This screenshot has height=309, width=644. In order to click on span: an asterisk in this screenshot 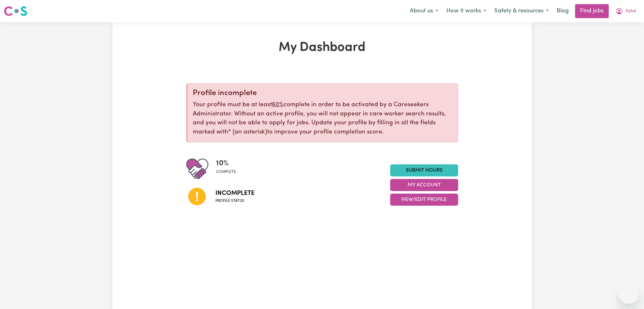, I will do `click(248, 132)`.